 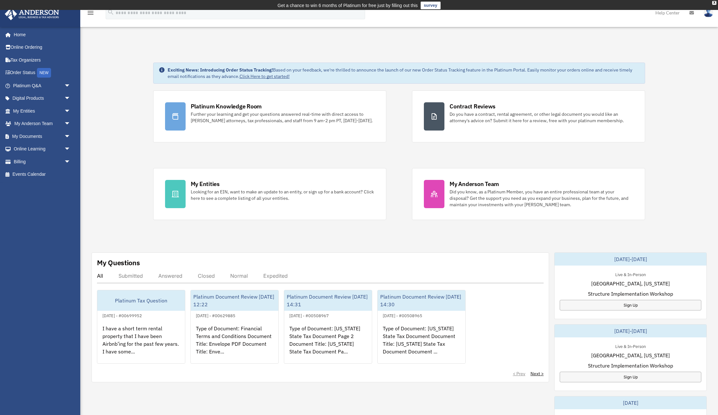 I want to click on i: search, so click(x=111, y=12).